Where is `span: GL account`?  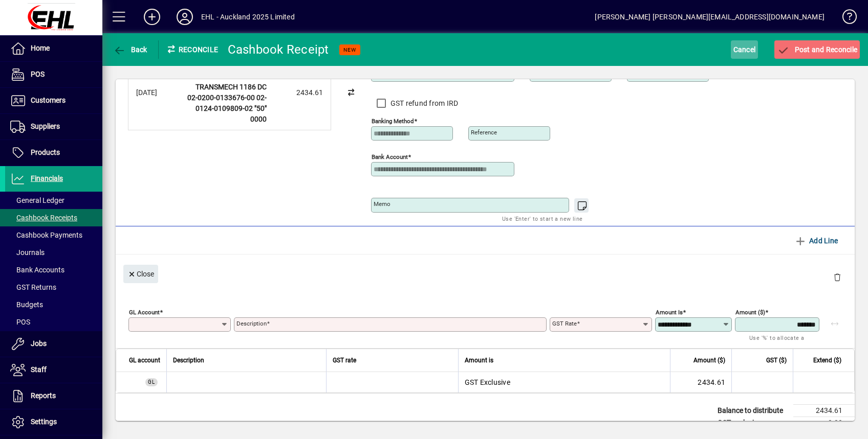 span: GL account is located at coordinates (144, 361).